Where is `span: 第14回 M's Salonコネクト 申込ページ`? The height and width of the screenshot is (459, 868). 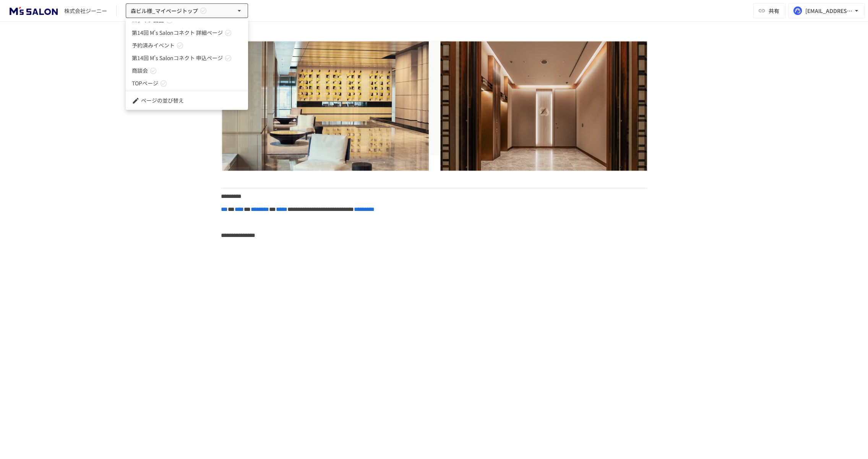
span: 第14回 M's Salonコネクト 申込ページ is located at coordinates (177, 58).